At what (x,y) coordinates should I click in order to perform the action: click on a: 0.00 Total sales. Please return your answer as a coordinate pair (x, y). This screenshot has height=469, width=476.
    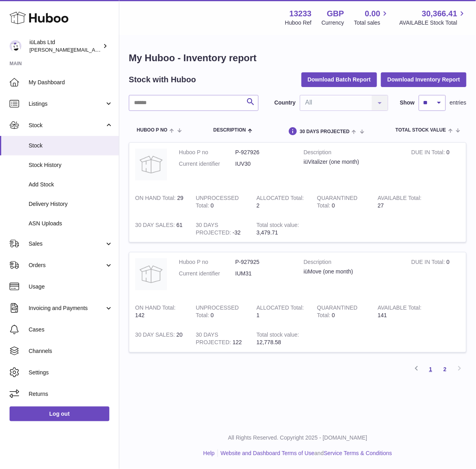
    Looking at the image, I should click on (371, 18).